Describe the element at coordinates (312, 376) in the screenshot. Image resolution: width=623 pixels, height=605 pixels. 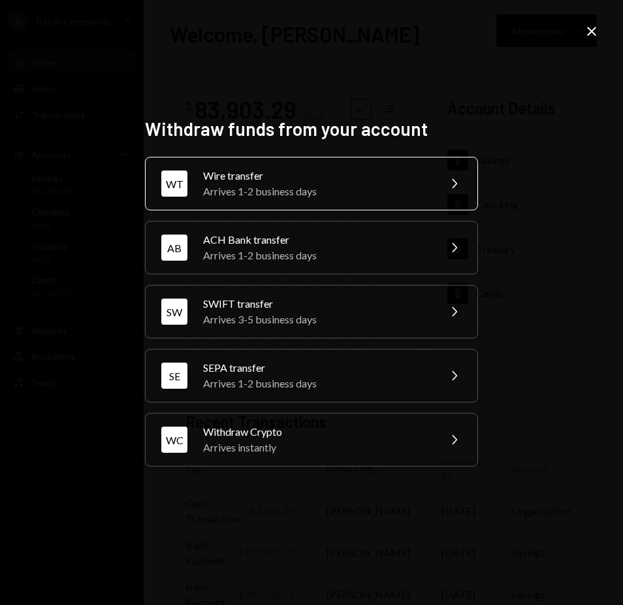
I see `button: SESEPA transferArrives 1-2 business days` at that location.